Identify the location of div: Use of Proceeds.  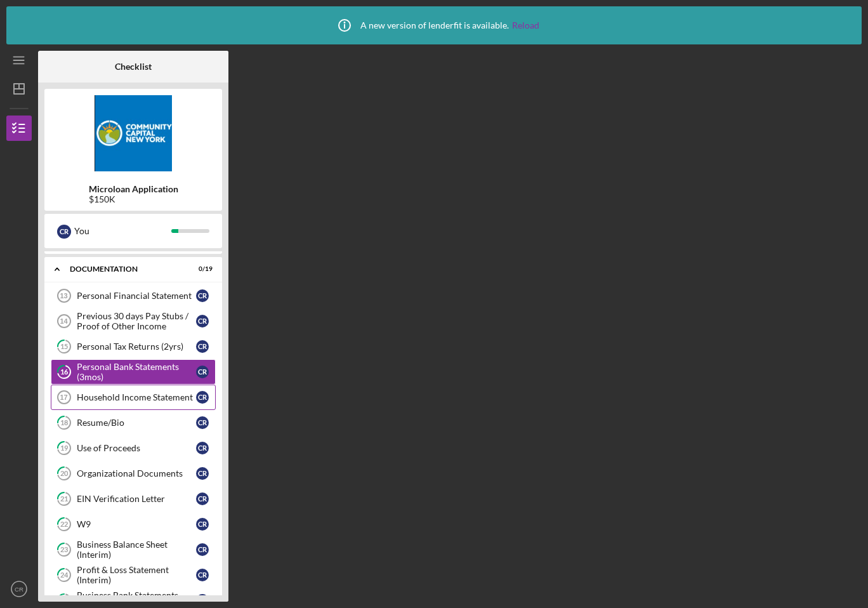
(136, 448).